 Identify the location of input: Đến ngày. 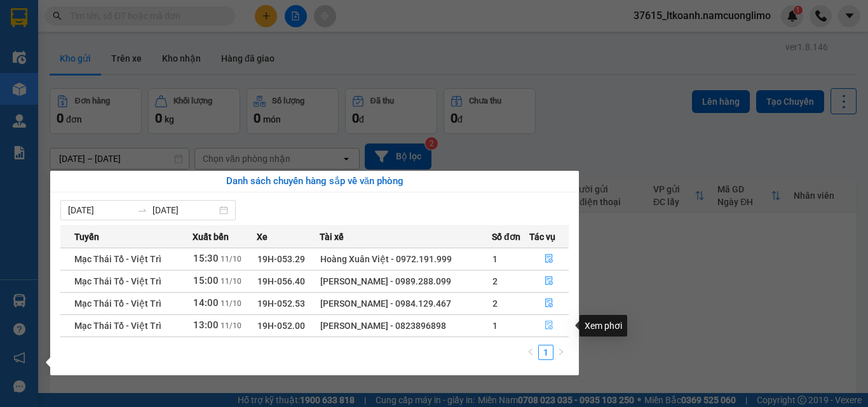
(185, 210).